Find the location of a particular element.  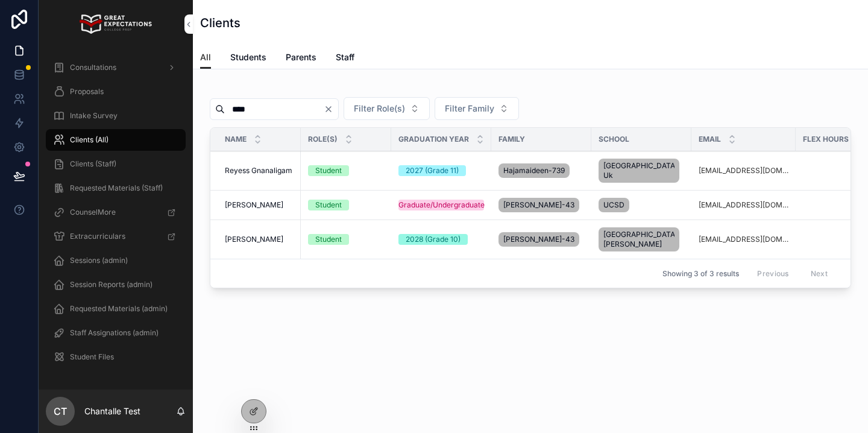

a: Students is located at coordinates (248, 59).